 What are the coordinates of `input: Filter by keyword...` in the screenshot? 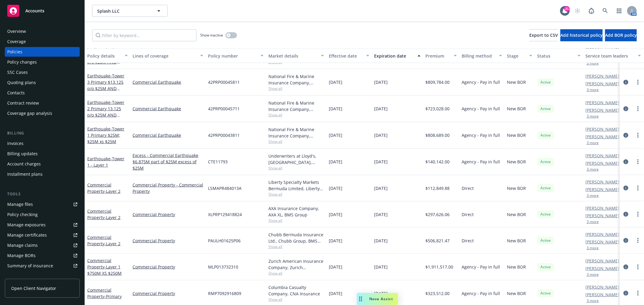 It's located at (144, 35).